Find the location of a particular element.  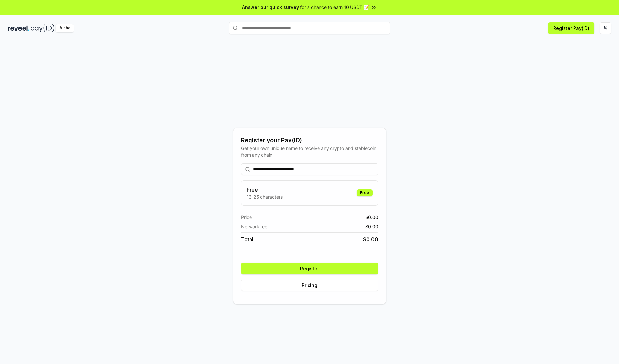

button: Register Pay(ID) is located at coordinates (571, 28).